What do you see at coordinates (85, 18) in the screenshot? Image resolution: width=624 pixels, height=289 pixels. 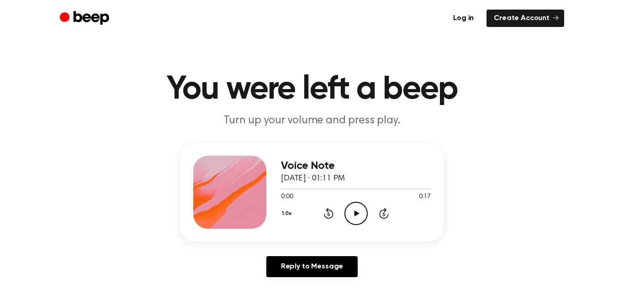 I see `a: Beep` at bounding box center [85, 18].